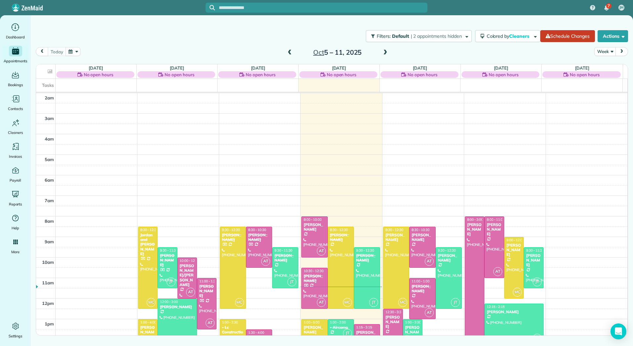 The width and height of the screenshot is (633, 346). Describe the element at coordinates (607, 8) in the screenshot. I see `div: 7 unread notifications` at that location.